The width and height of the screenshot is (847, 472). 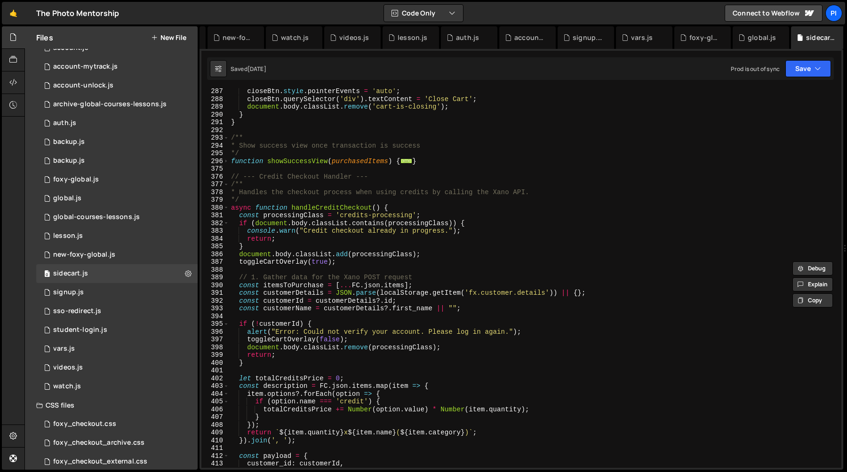 I want to click on div: 13533/38978.js, so click(x=117, y=349).